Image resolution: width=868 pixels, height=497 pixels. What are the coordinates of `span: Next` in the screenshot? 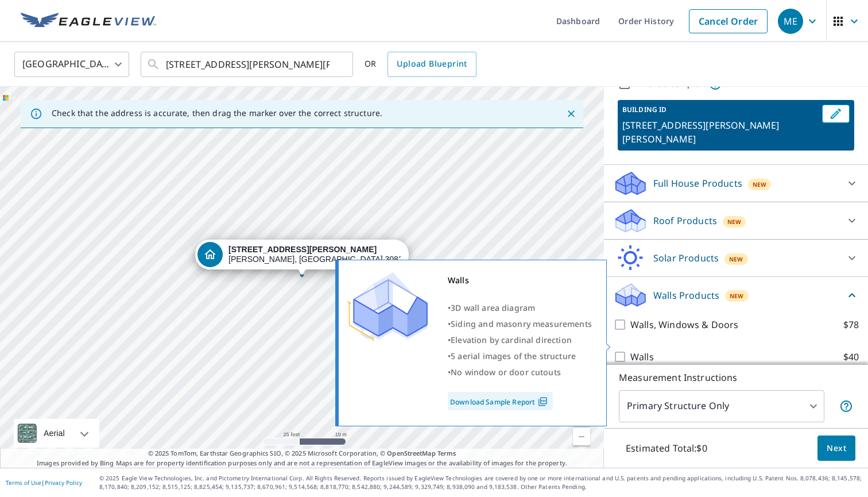 It's located at (837, 448).